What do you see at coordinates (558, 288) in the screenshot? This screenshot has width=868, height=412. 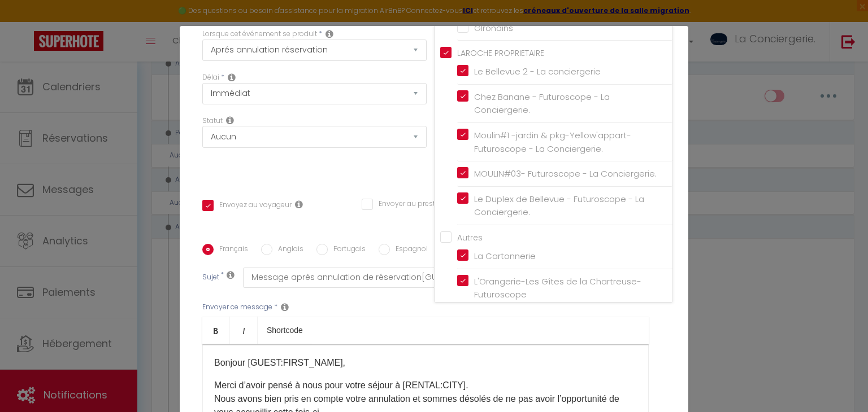 I see `span: L'Orangerie-Les Gîtes de la Chartreuse-Futuroscope` at bounding box center [558, 288].